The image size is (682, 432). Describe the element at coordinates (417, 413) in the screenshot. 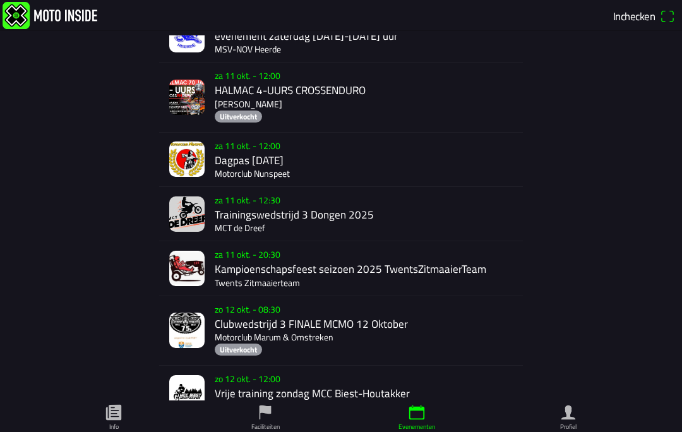

I see `ion-icon: calendar` at that location.